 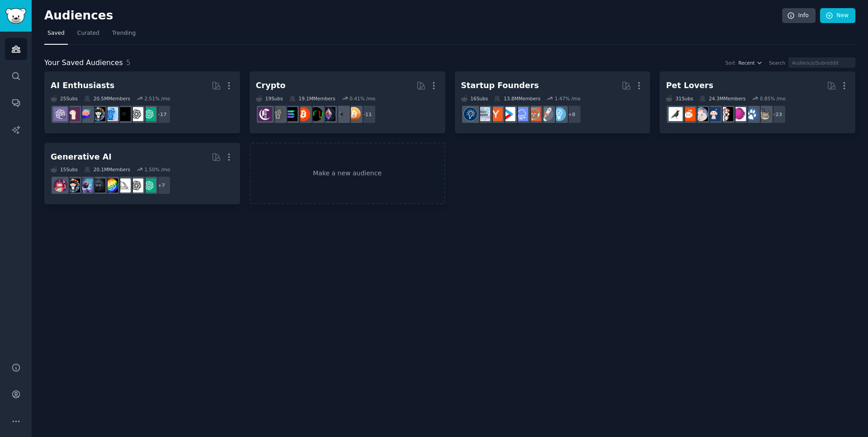 I want to click on img: ethtrader, so click(x=328, y=114).